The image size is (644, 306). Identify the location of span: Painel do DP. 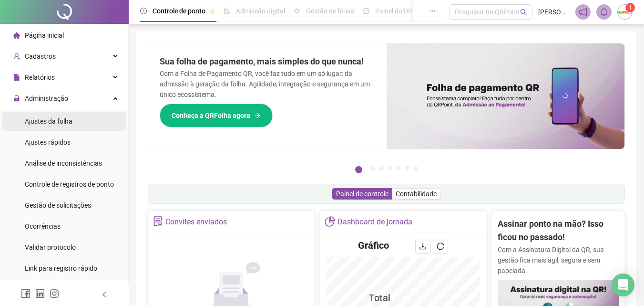
(394, 11).